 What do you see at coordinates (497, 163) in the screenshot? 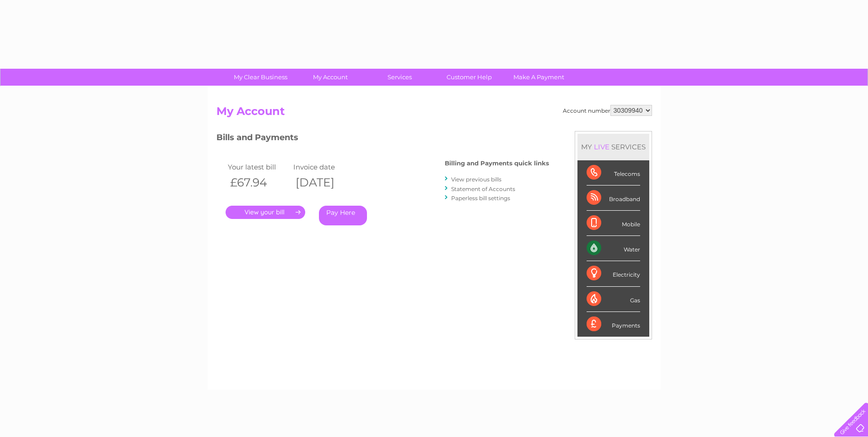
I see `h4: Billing and Payments quick links` at bounding box center [497, 163].